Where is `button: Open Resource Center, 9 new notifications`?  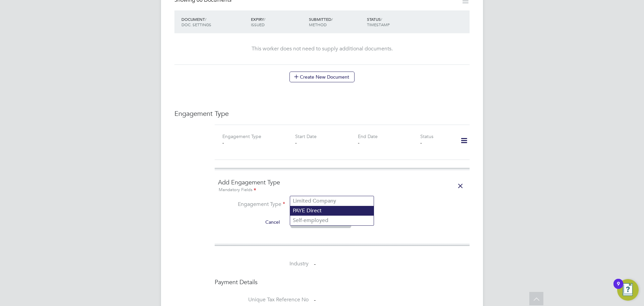
button: Open Resource Center, 9 new notifications is located at coordinates (628, 290).